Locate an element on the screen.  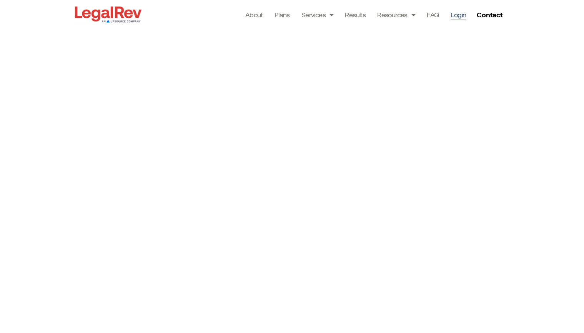
a: Services is located at coordinates (318, 15).